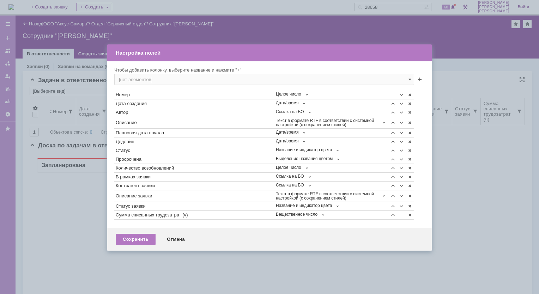  What do you see at coordinates (195, 160) in the screenshot?
I see `div: Просрочена` at bounding box center [195, 160].